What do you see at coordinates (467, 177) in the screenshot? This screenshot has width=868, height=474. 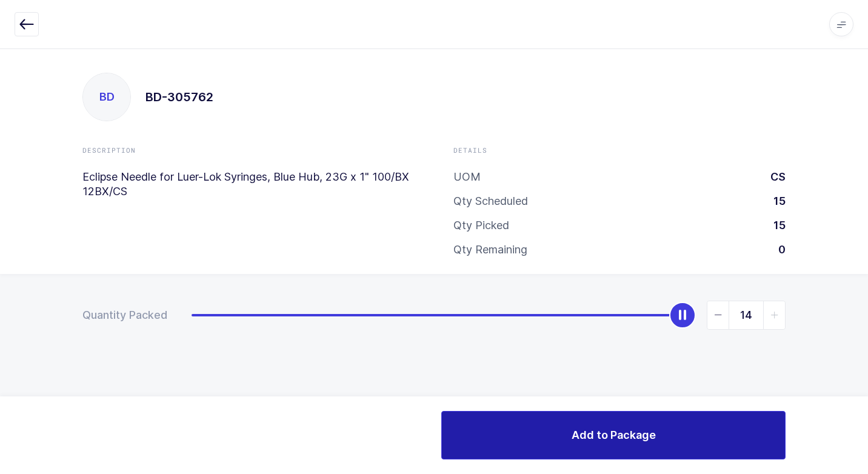 I see `div: UOM` at bounding box center [467, 177].